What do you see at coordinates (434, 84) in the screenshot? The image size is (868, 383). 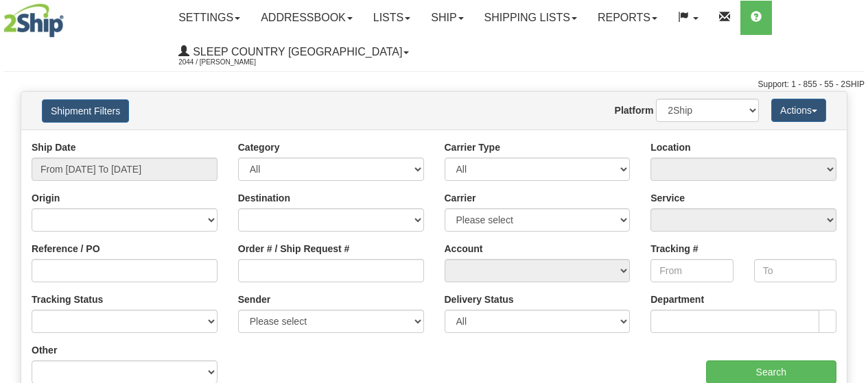 I see `div: Support: 1 - 855 - 55 - 2SHIP` at bounding box center [434, 84].